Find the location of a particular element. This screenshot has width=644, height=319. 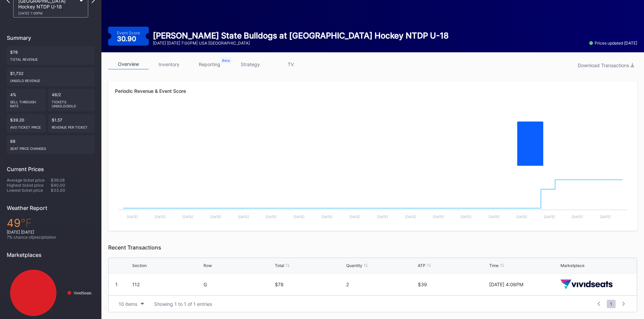

div: Time is located at coordinates (493, 265).